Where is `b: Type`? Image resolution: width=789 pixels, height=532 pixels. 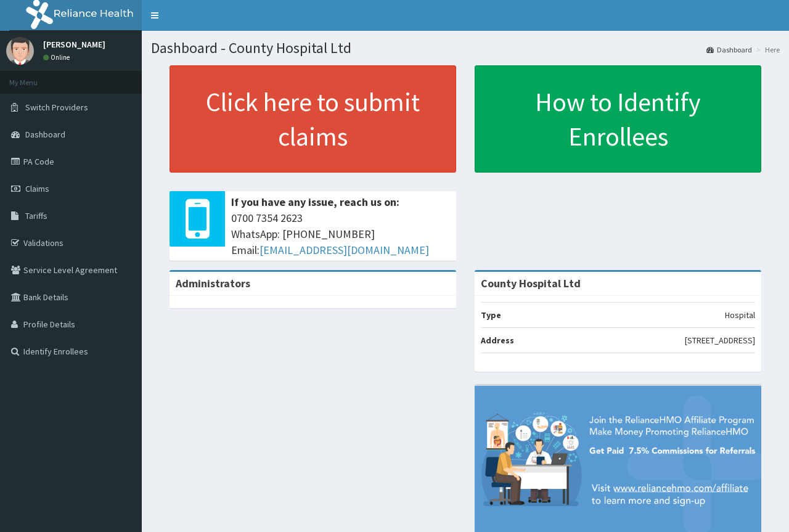 b: Type is located at coordinates (491, 315).